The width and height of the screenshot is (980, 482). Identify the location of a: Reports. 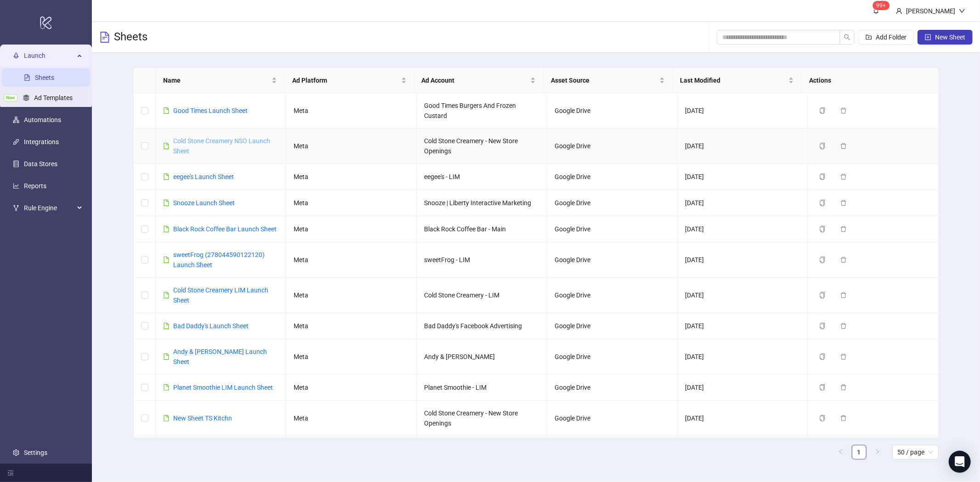
(35, 186).